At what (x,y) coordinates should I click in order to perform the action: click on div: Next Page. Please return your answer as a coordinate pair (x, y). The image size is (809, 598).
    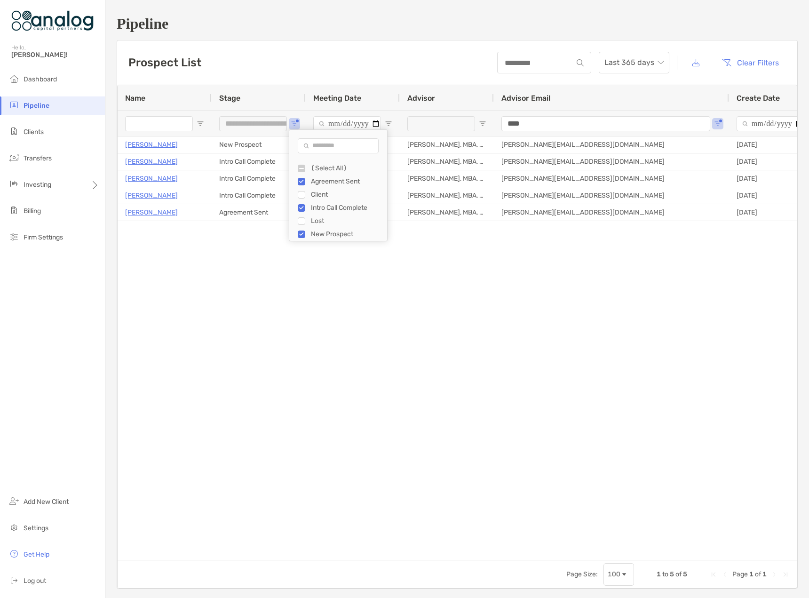
    Looking at the image, I should click on (774, 574).